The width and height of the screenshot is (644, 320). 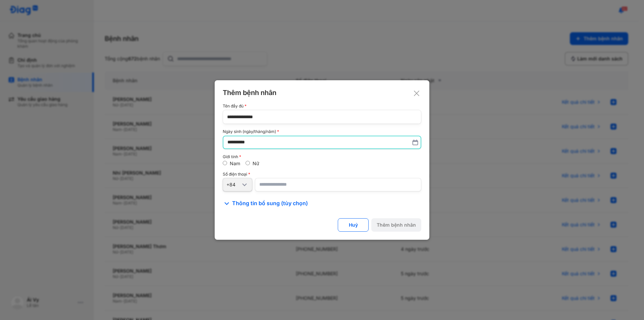 I want to click on label: Nam, so click(x=235, y=163).